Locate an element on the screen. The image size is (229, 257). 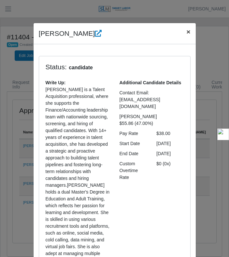
div: End Date is located at coordinates (133, 154).